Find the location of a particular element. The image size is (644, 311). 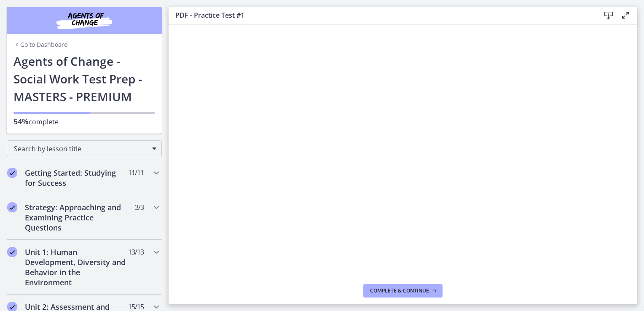

h1: Agents of Change - Social Work Test Prep - MASTERS - PREMIUM is located at coordinates (84, 79).